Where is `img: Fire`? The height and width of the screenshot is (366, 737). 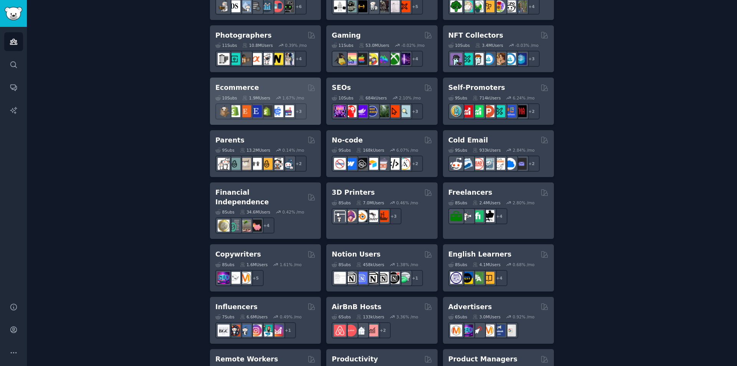
img: Fire is located at coordinates (245, 225).